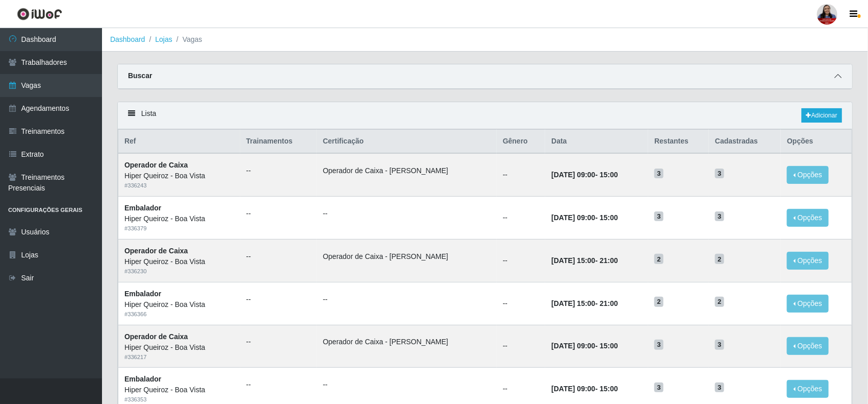 The image size is (868, 404). Describe the element at coordinates (745, 141) in the screenshot. I see `th: Cadastradas` at that location.